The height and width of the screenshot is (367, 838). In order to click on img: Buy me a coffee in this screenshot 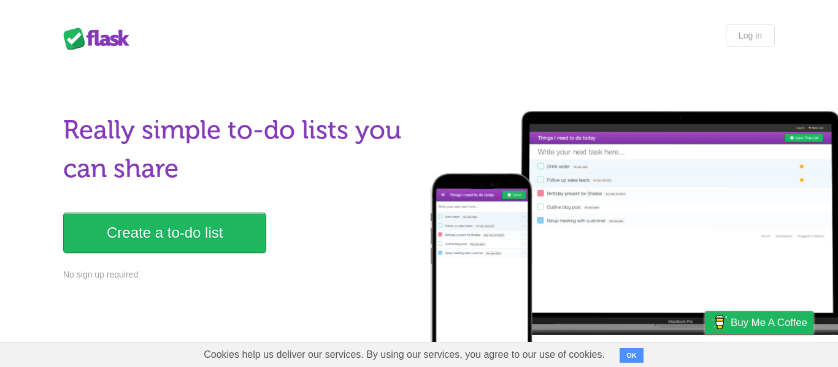, I will do `click(719, 323)`.